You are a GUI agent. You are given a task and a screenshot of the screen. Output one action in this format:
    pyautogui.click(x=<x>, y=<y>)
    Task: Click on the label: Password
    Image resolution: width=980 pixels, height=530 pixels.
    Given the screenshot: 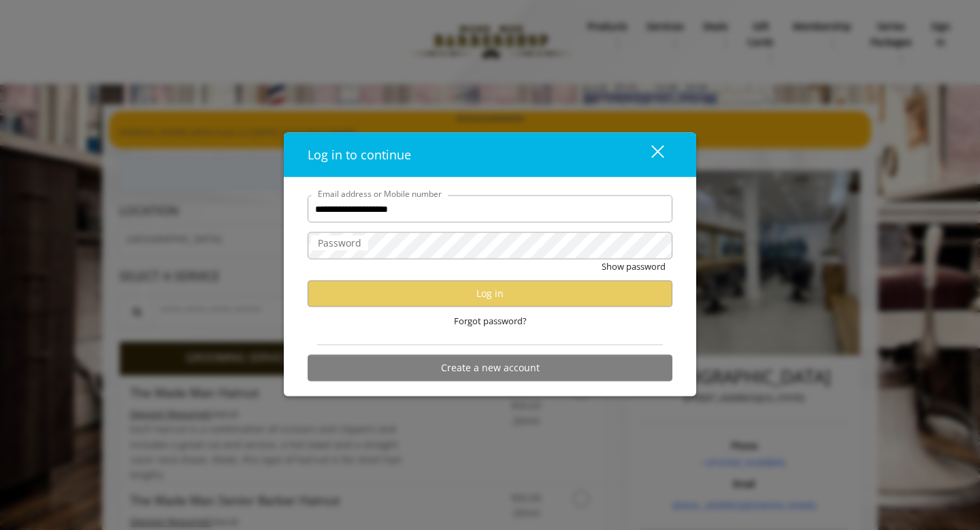 What is the action you would take?
    pyautogui.click(x=339, y=243)
    